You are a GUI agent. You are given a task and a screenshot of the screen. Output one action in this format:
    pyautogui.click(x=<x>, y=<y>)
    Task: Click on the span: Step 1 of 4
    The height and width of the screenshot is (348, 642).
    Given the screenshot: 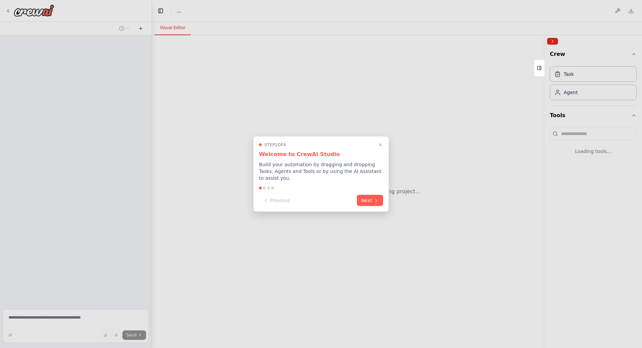 What is the action you would take?
    pyautogui.click(x=275, y=145)
    